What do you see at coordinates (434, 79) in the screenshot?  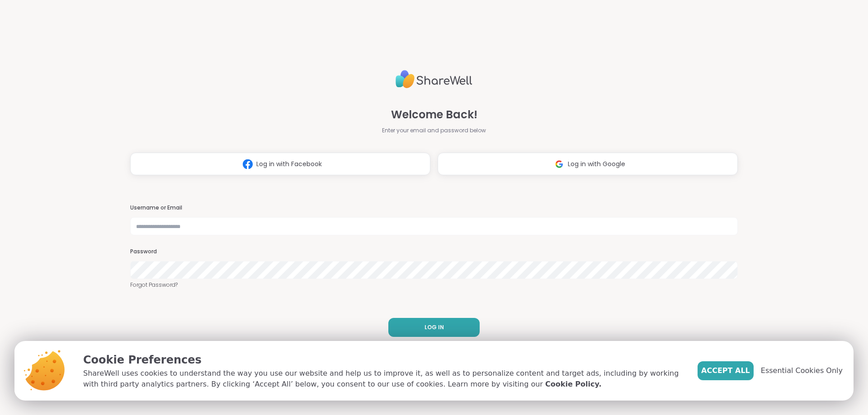 I see `img: ShareWell Logo` at bounding box center [434, 79].